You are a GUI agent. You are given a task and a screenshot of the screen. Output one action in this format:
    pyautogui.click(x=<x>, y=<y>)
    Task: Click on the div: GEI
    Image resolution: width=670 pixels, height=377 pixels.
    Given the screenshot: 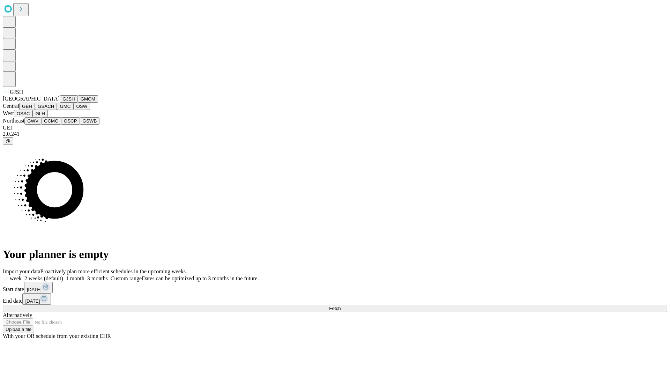 What is the action you would take?
    pyautogui.click(x=335, y=128)
    